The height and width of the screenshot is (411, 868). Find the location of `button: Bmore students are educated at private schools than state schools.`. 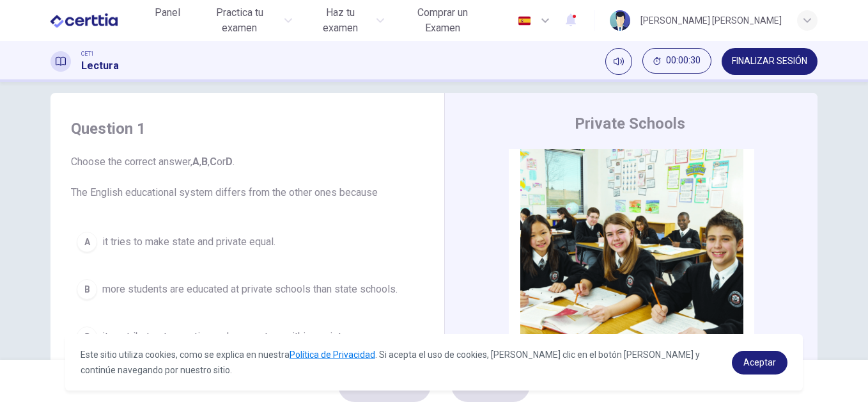

button: Bmore students are educated at private schools than state schools. is located at coordinates (247, 289).